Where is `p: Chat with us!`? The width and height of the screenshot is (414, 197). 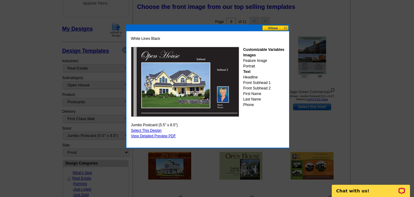 p: Chat with us! is located at coordinates (39, 13).